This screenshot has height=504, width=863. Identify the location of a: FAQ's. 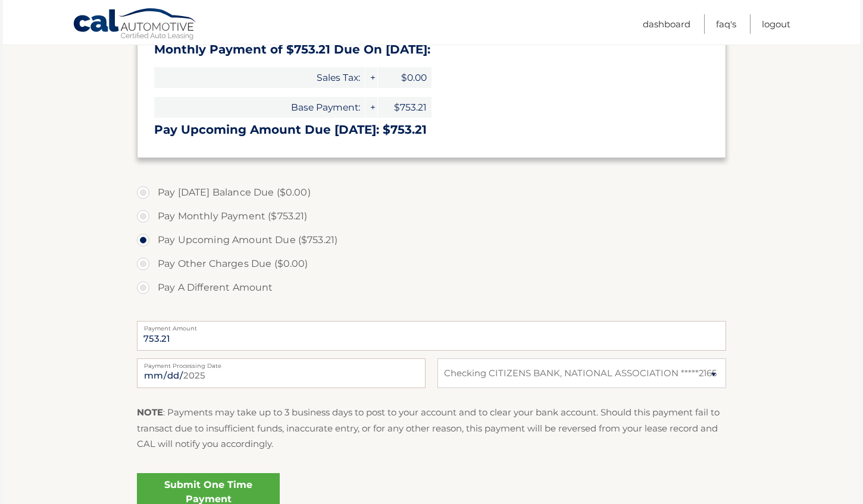
(726, 24).